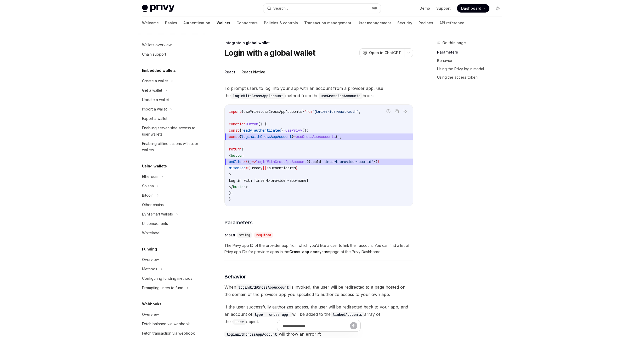 This screenshot has width=644, height=338. What do you see at coordinates (471, 69) in the screenshot?
I see `a: Using the Privy login modal` at bounding box center [471, 69].